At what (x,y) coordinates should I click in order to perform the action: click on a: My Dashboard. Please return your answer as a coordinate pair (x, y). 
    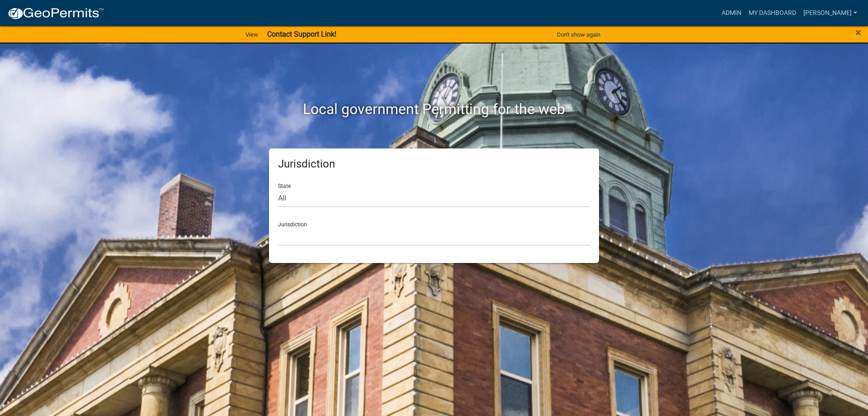
    Looking at the image, I should click on (772, 14).